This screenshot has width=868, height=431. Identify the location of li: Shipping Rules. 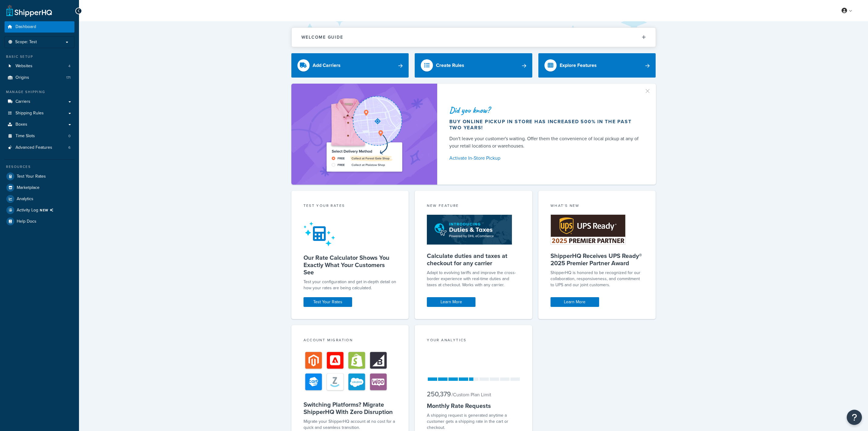
(40, 113).